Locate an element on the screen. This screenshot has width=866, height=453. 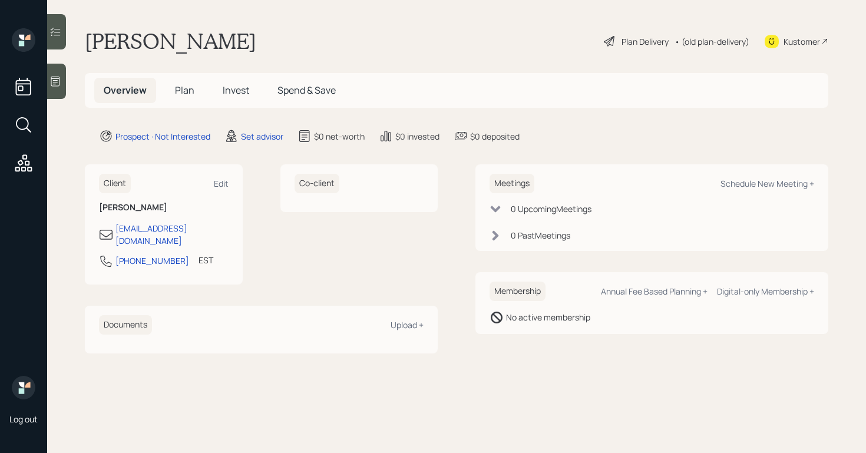
h6: Membership is located at coordinates (517, 291).